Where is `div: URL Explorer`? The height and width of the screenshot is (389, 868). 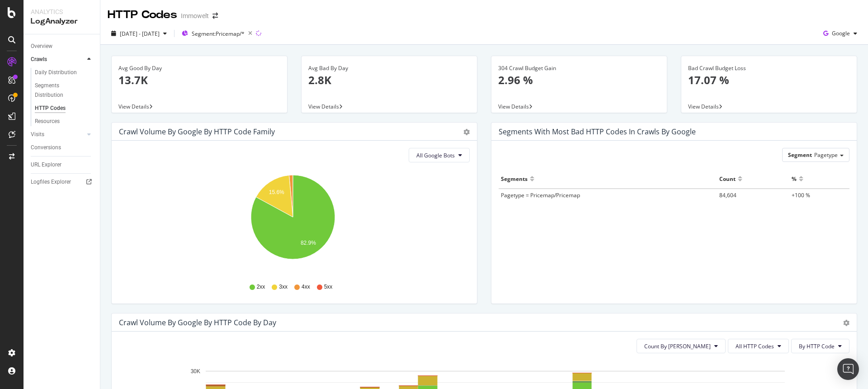
div: URL Explorer is located at coordinates (46, 165).